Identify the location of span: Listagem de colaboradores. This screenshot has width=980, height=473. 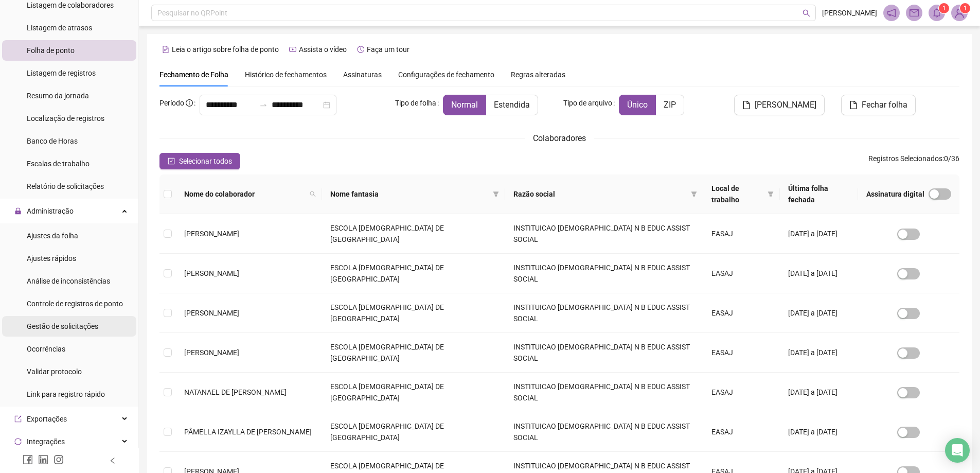
(70, 6).